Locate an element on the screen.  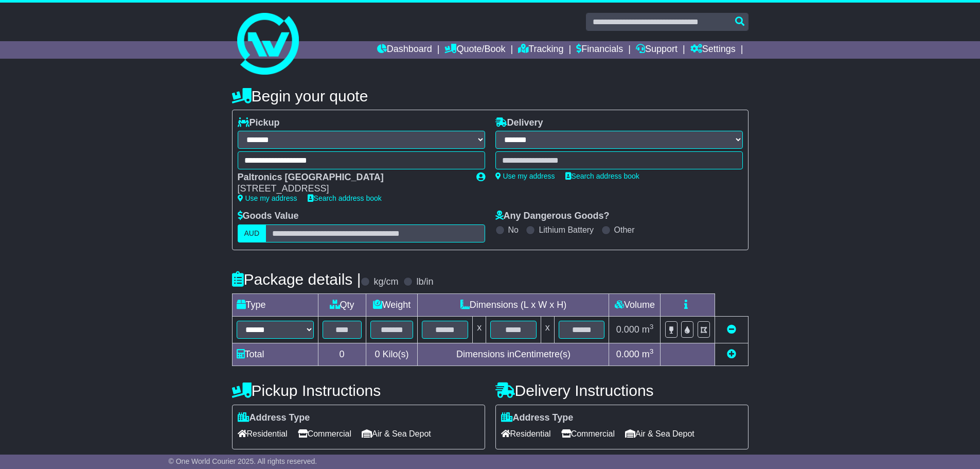
td: Dimensions (L x W x H) is located at coordinates (513, 305).